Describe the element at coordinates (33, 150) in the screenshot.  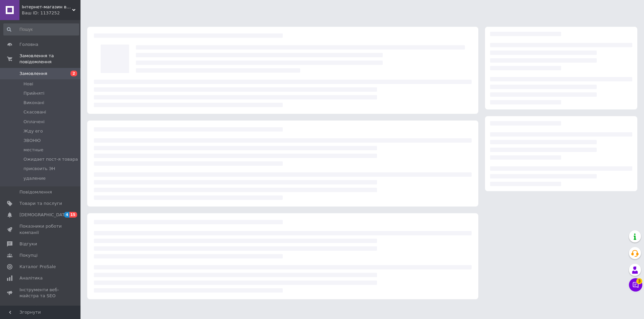
I see `span: местные` at that location.